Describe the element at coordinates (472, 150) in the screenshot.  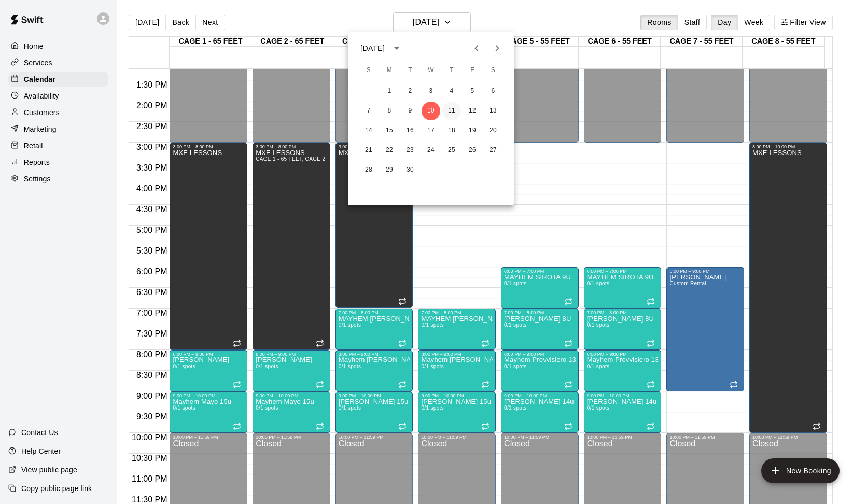
I see `button: 26` at that location.